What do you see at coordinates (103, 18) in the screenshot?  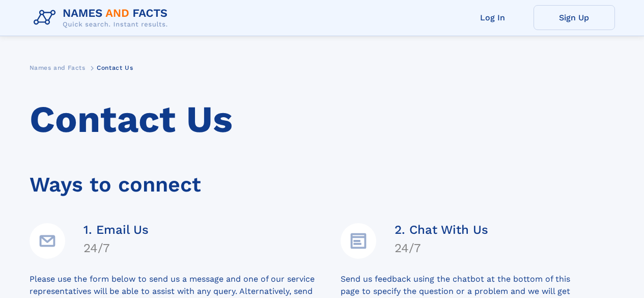 I see `img: Logo Names and Facts` at bounding box center [103, 18].